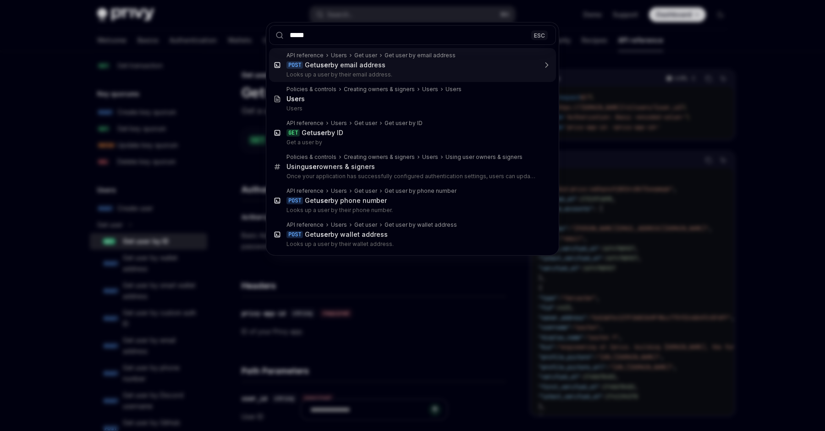  I want to click on p: Looks up a user by their email address., so click(412, 75).